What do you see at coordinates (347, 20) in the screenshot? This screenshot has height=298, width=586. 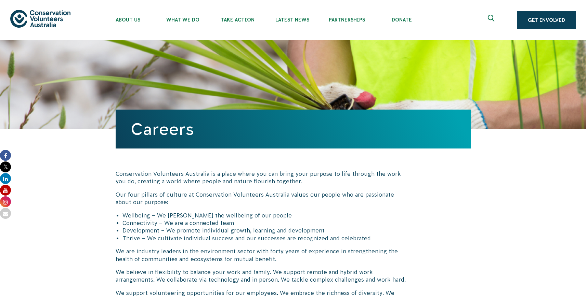 I see `span: Partnerships` at bounding box center [347, 20].